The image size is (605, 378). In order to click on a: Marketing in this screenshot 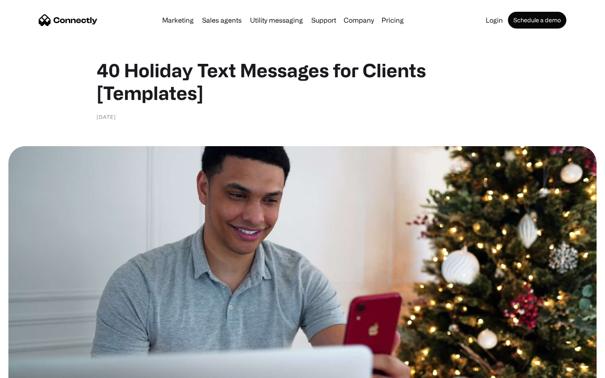, I will do `click(178, 20)`.